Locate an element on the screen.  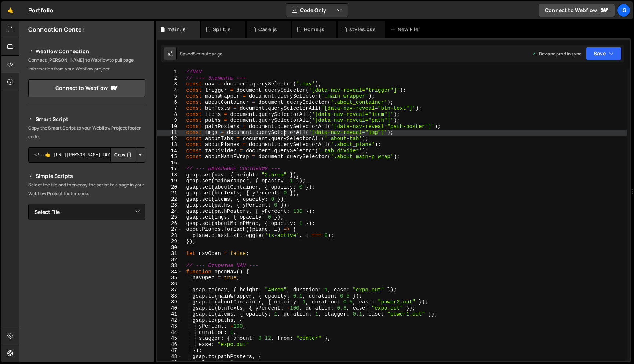
div: 22 is located at coordinates (169, 199).